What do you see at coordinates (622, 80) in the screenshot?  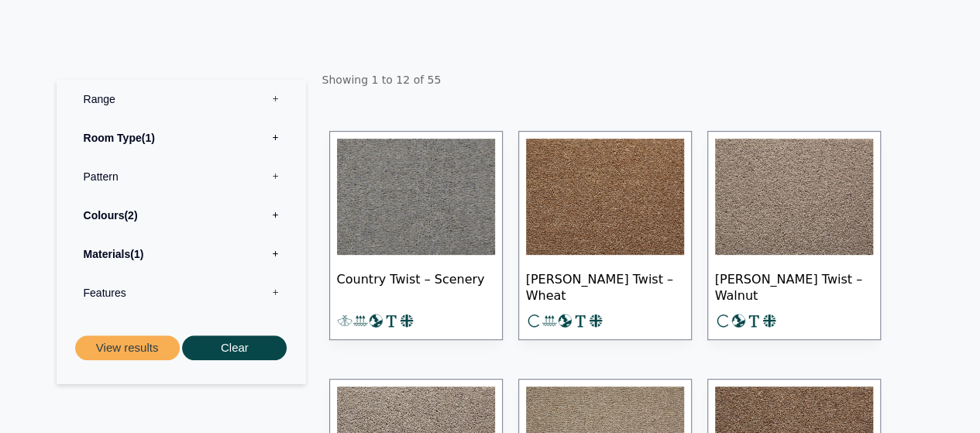 I see `p: Showing 1 to 12 of 55` at bounding box center [622, 80].